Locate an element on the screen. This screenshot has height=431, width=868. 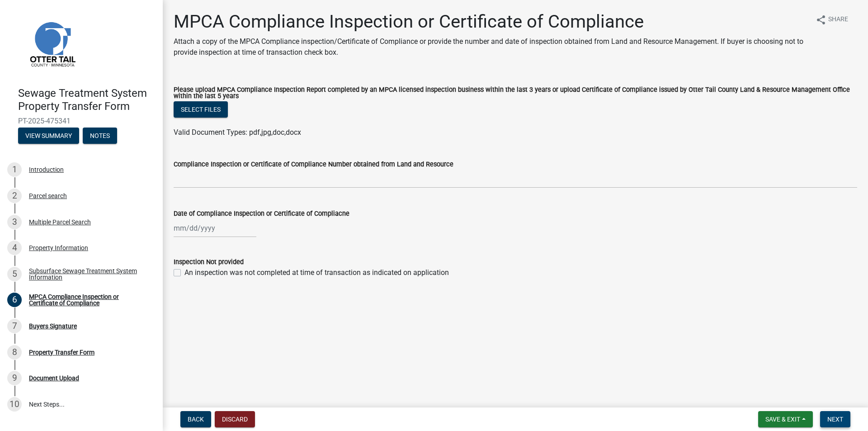
div: 1 is located at coordinates (14, 170).